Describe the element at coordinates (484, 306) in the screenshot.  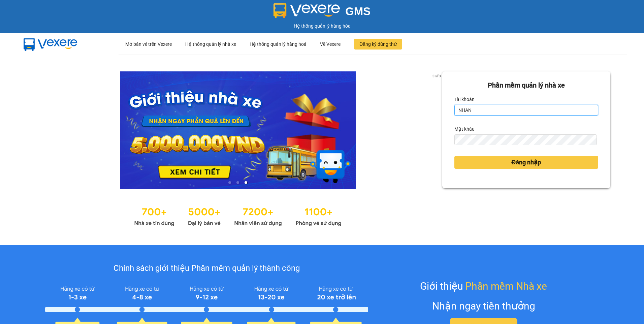
I see `div: Nhận ngay tiền thưởng` at that location.